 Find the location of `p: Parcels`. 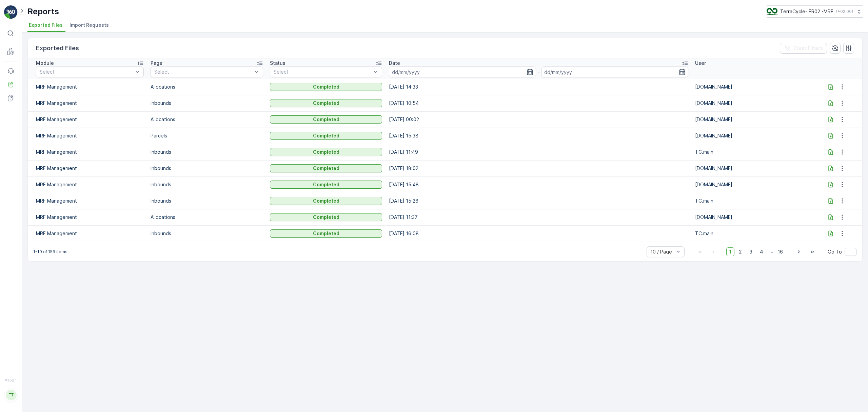

p: Parcels is located at coordinates (207, 136).